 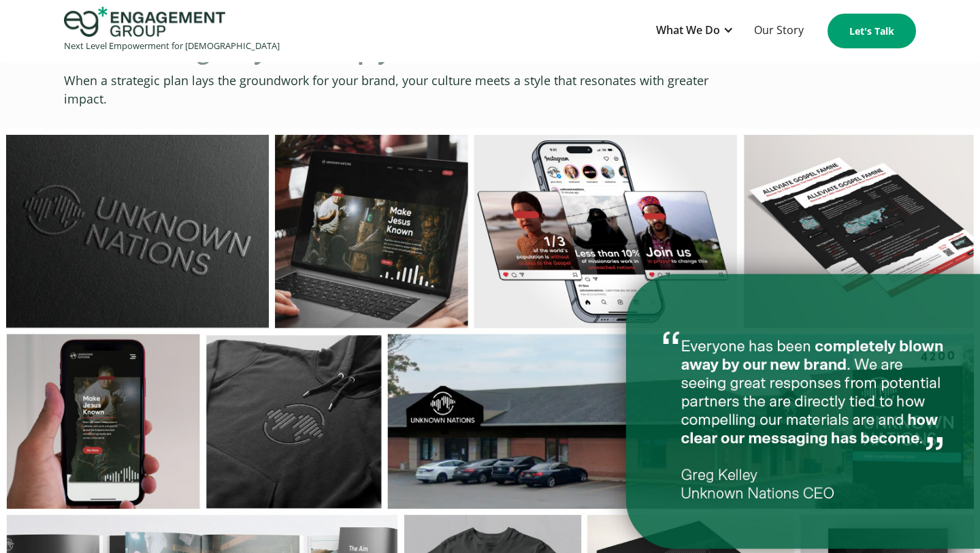 What do you see at coordinates (171, 31) in the screenshot?
I see `a: home` at bounding box center [171, 31].